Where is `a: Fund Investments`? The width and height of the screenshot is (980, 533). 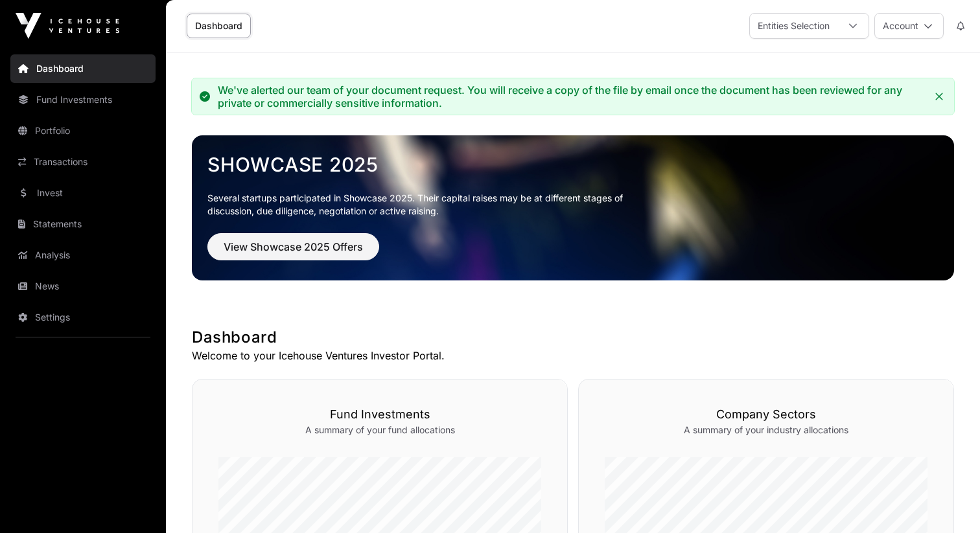 a: Fund Investments is located at coordinates (83, 100).